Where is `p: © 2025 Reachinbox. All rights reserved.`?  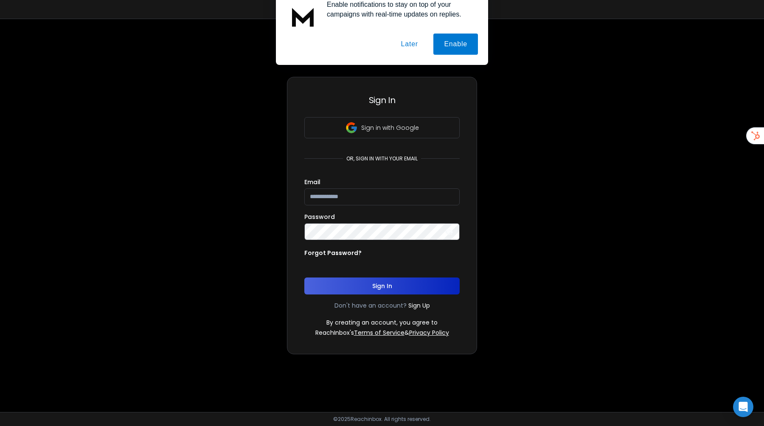 p: © 2025 Reachinbox. All rights reserved. is located at coordinates (382, 419).